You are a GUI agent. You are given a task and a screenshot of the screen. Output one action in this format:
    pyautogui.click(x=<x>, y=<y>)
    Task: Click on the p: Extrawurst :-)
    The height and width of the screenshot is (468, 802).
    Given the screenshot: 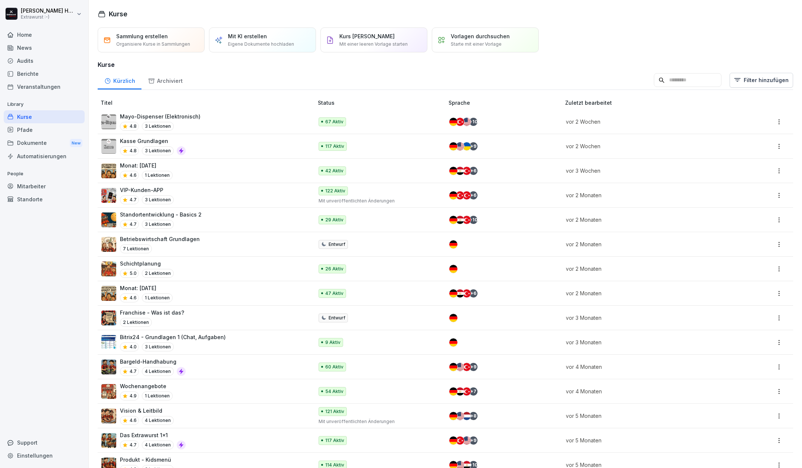 What is the action you would take?
    pyautogui.click(x=48, y=17)
    